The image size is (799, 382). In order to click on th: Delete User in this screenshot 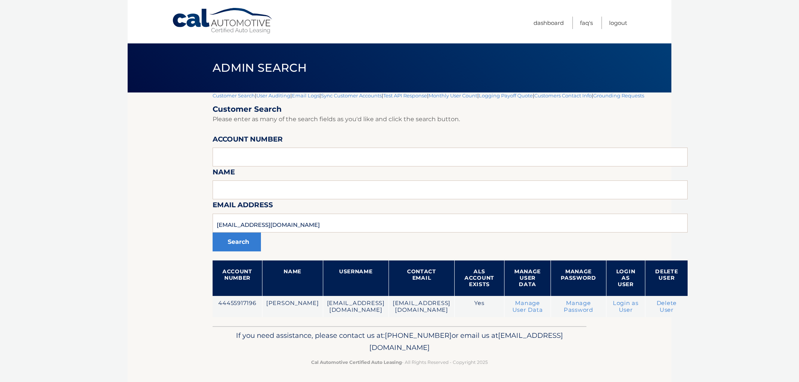, I will do `click(667, 278)`.